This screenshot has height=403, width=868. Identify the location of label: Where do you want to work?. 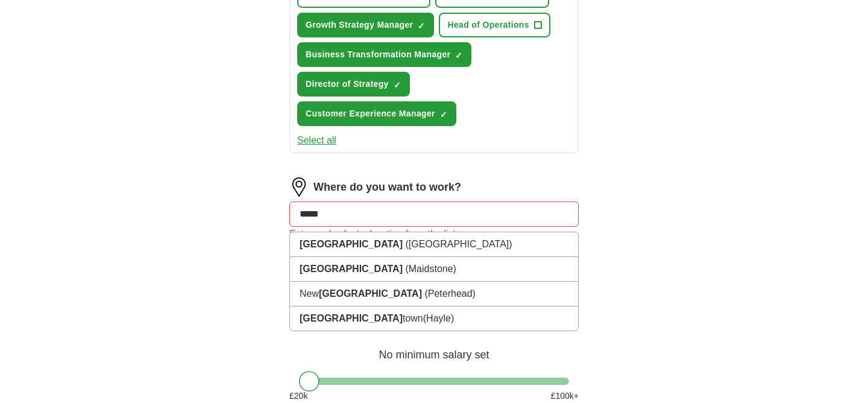
(387, 187).